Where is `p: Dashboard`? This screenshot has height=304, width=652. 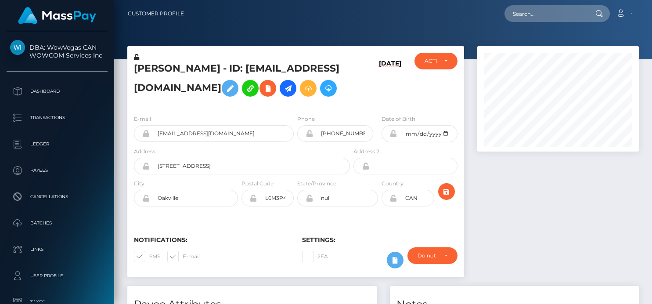
p: Dashboard is located at coordinates (57, 91).